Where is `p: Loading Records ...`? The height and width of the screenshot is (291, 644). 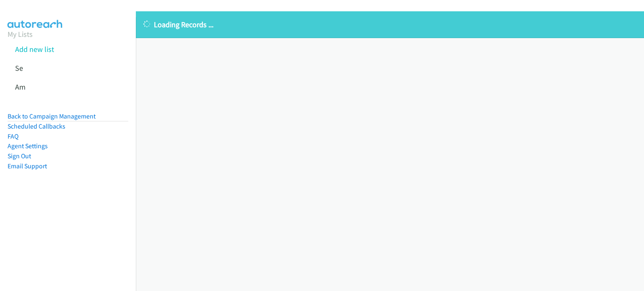
p: Loading Records ... is located at coordinates (390, 24).